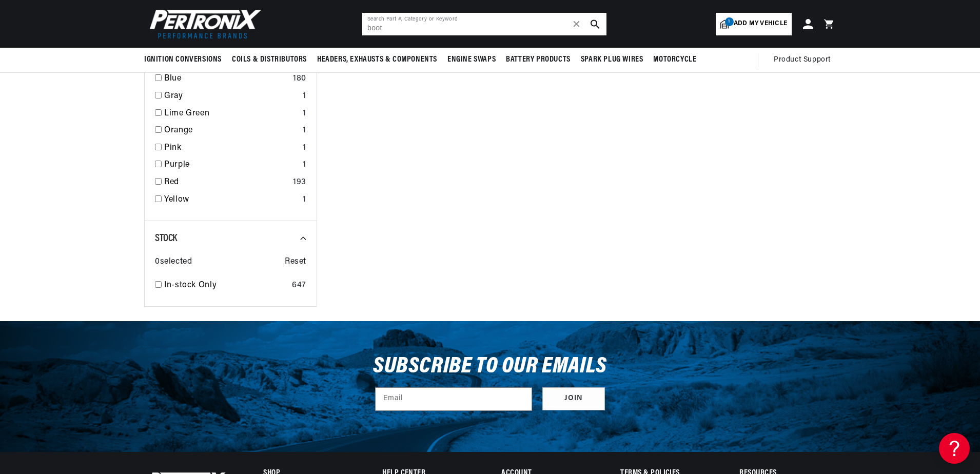 The height and width of the screenshot is (474, 980). What do you see at coordinates (729, 22) in the screenshot?
I see `span: 1` at bounding box center [729, 22].